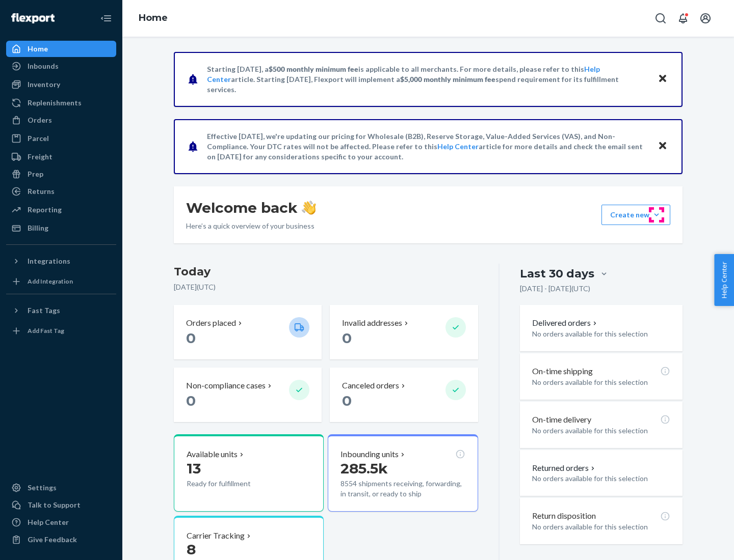 The height and width of the screenshot is (560, 734). Describe the element at coordinates (61, 540) in the screenshot. I see `button: Give Feedback` at that location.